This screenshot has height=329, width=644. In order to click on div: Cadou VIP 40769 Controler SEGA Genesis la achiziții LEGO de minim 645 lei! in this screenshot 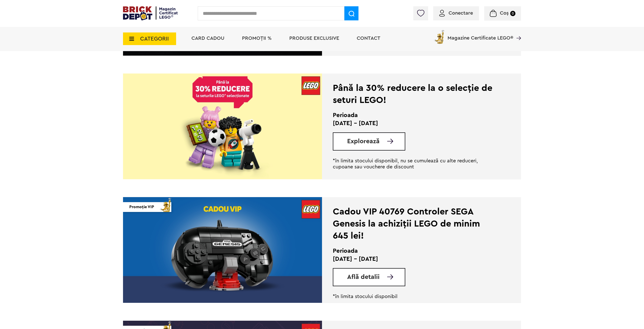, I will do `click(414, 224)`.